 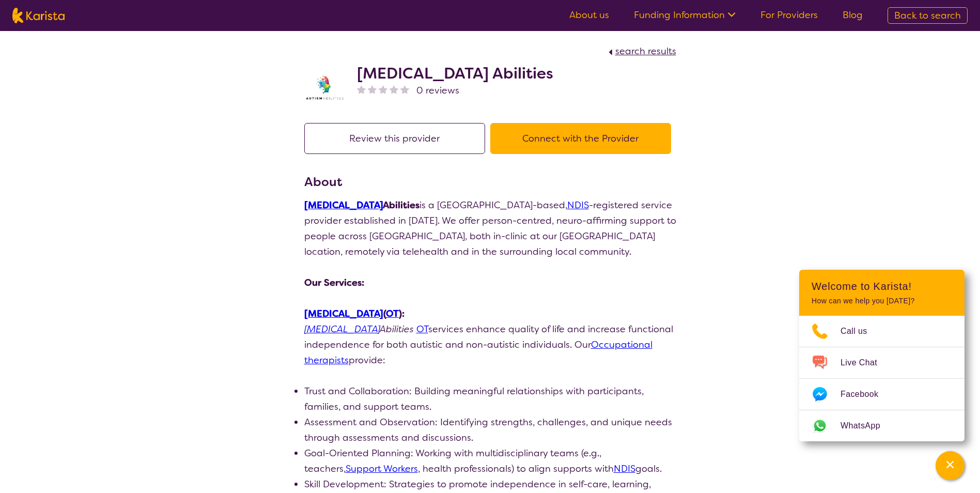 I want to click on button: Channel Menu, so click(x=950, y=466).